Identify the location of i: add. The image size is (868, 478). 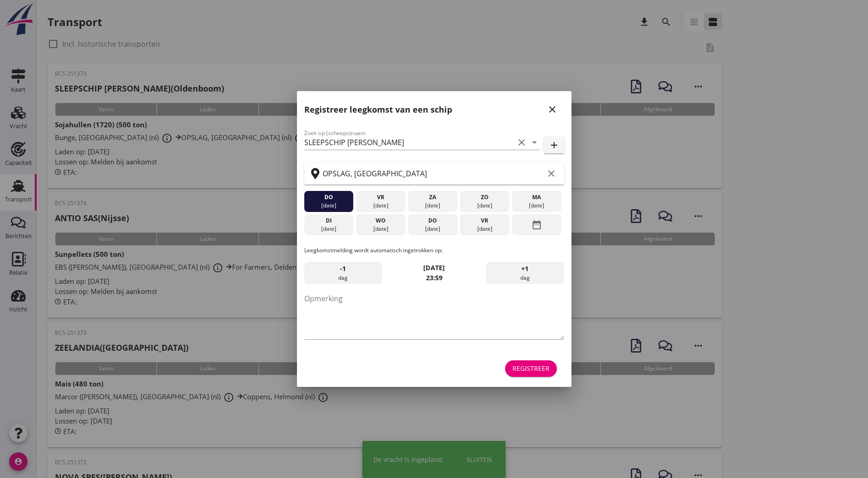
(554, 145).